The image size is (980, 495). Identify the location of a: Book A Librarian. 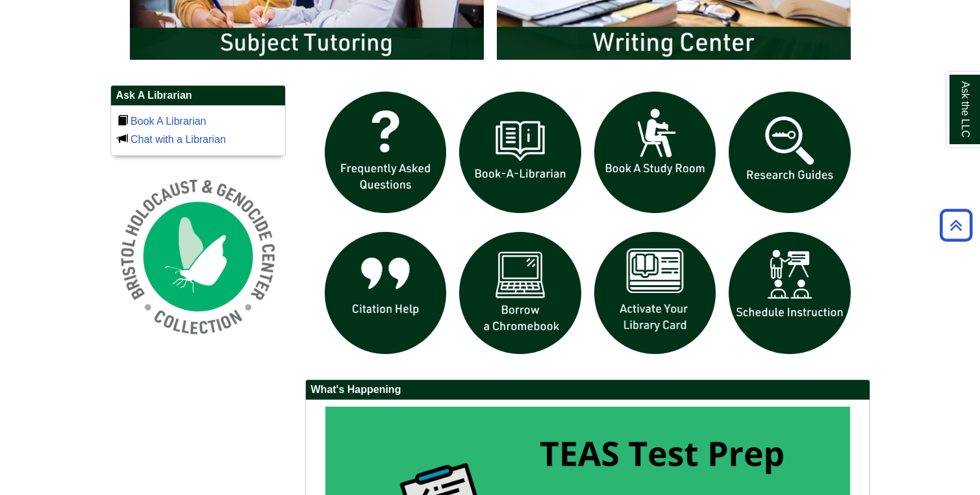
(168, 121).